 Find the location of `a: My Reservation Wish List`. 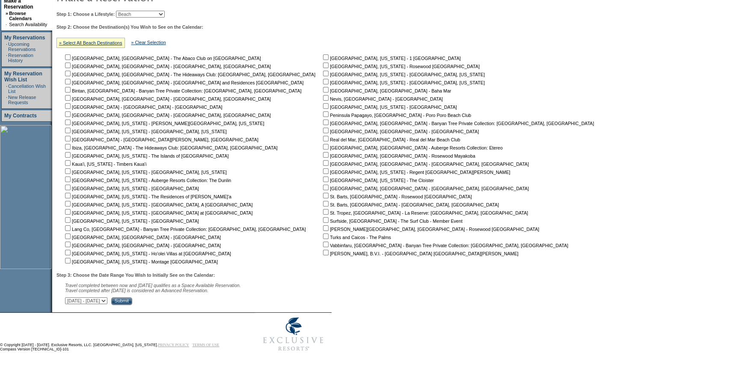

a: My Reservation Wish List is located at coordinates (23, 77).